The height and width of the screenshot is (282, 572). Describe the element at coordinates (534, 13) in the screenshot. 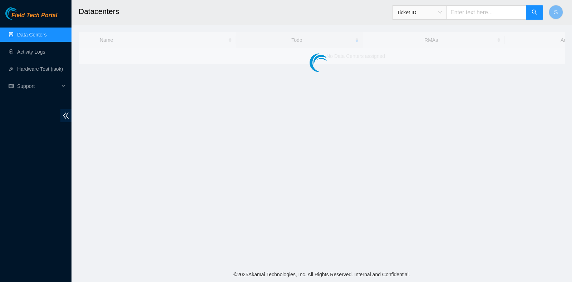

I see `button: search` at that location.